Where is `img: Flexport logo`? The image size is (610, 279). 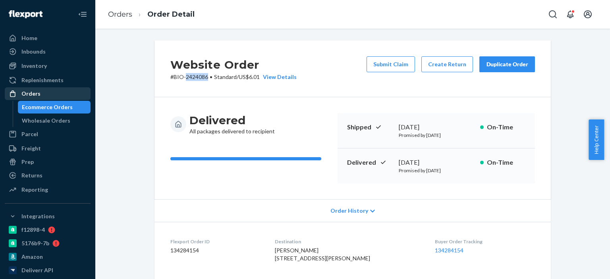 img: Flexport logo is located at coordinates (25, 14).